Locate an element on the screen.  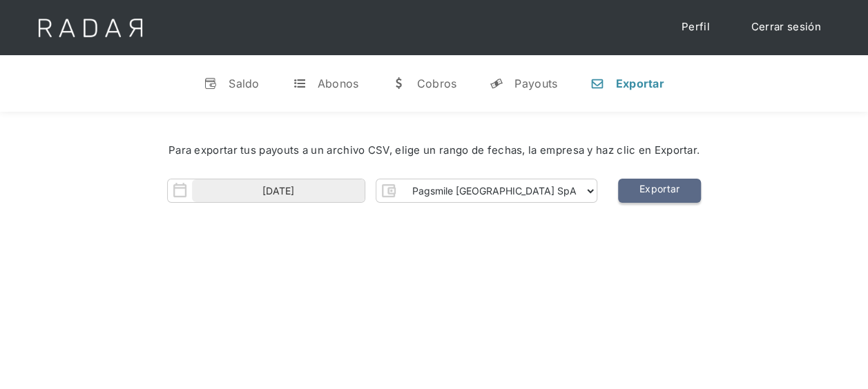
div: y is located at coordinates (496, 84).